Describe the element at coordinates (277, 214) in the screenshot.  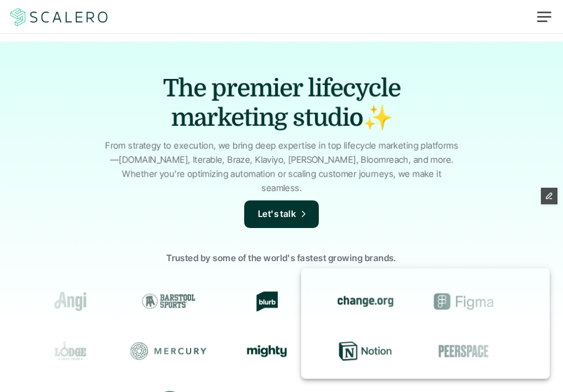
I see `p: Let's talk` at that location.